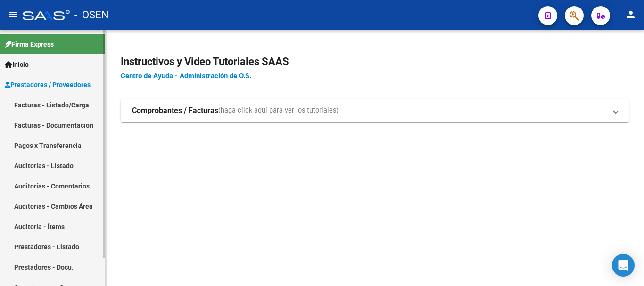 This screenshot has height=286, width=644. What do you see at coordinates (278, 111) in the screenshot?
I see `span: (haga click aquí para ver los tutoriales)` at bounding box center [278, 111].